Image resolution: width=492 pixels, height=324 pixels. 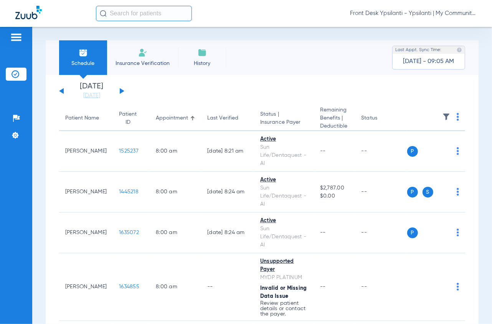 I want to click on span: Invalid or Missing Data Issue, so click(x=284, y=292).